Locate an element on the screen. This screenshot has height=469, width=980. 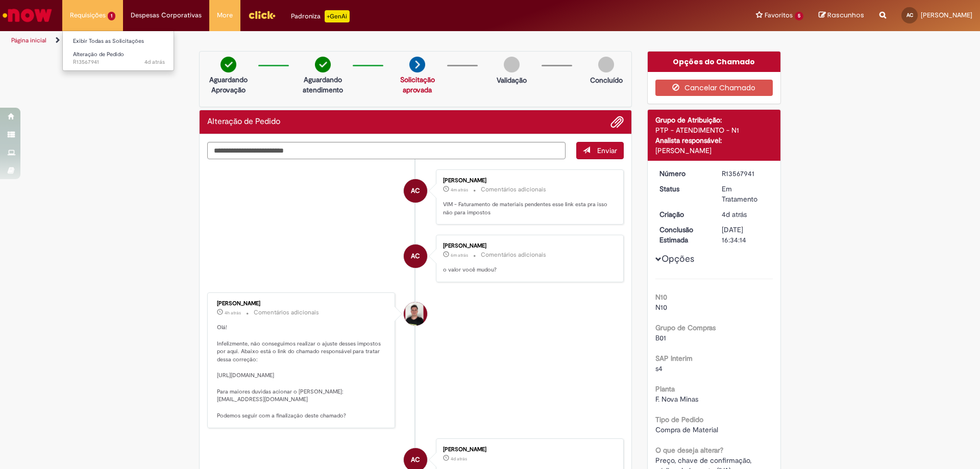
span: 6m atrás is located at coordinates (459, 255).